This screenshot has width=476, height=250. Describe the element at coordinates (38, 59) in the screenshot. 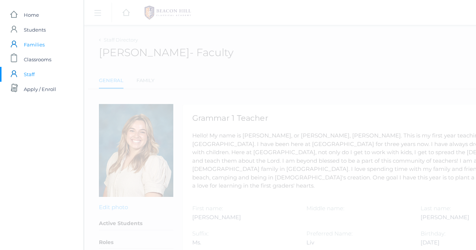

I see `span: Classrooms` at that location.